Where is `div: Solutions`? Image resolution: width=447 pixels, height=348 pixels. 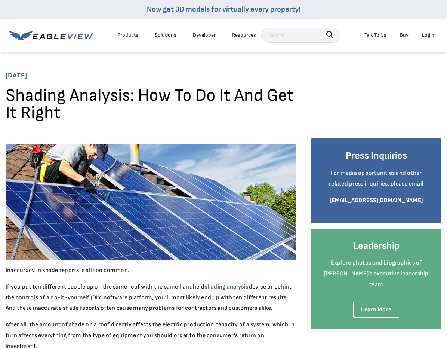
div: Solutions is located at coordinates (166, 35).